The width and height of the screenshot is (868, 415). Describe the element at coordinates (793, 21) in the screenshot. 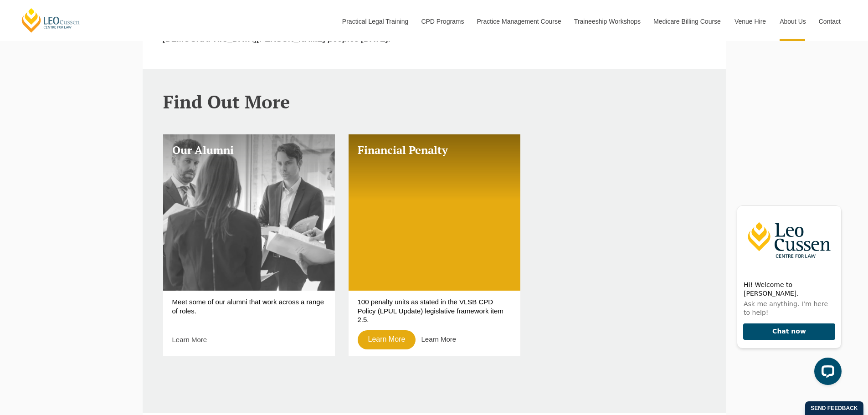

I see `a: About Us` at that location.